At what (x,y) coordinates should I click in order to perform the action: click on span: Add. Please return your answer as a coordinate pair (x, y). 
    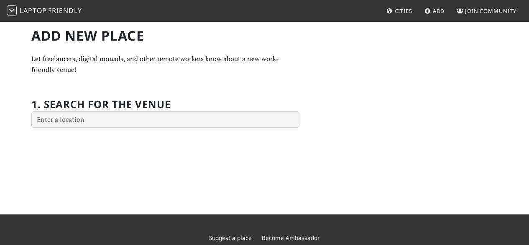
    Looking at the image, I should click on (439, 11).